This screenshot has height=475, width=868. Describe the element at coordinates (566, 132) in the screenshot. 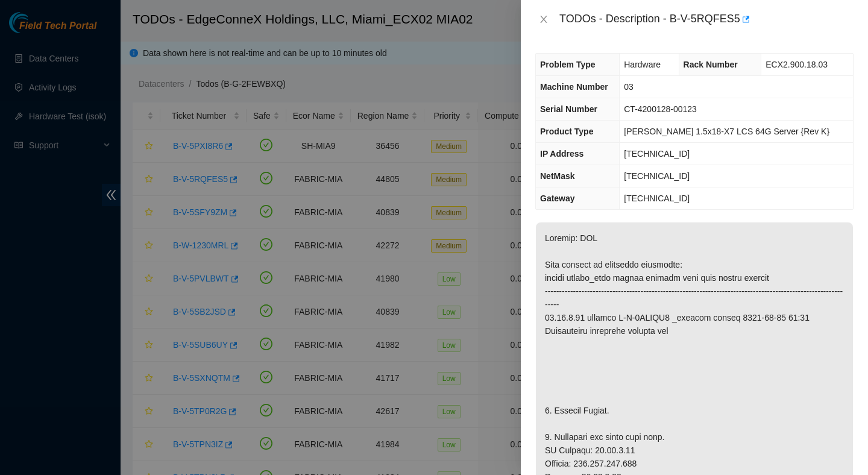

I see `span: Product Type` at that location.